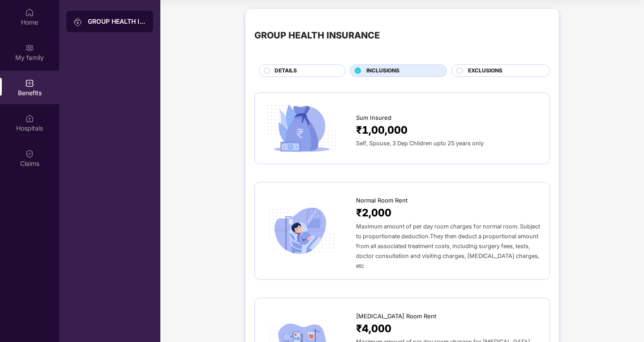 This screenshot has height=342, width=644. Describe the element at coordinates (285, 70) in the screenshot. I see `span: DETAILS` at that location.